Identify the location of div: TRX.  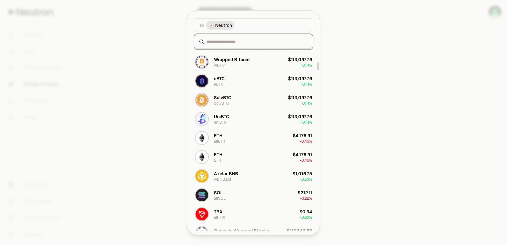
(218, 212).